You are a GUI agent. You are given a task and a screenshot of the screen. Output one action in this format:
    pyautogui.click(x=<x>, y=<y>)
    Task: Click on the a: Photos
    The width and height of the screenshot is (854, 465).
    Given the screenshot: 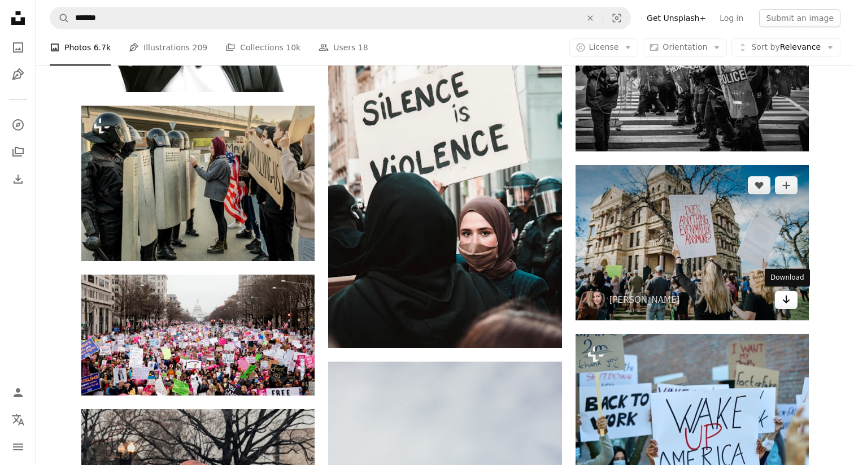 What is the action you would take?
    pyautogui.click(x=18, y=47)
    